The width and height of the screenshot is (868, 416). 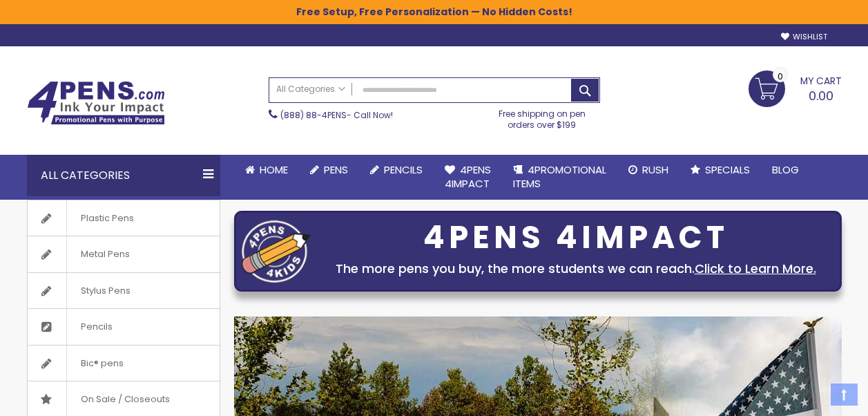 What do you see at coordinates (804, 37) in the screenshot?
I see `a: Wishlist` at bounding box center [804, 37].